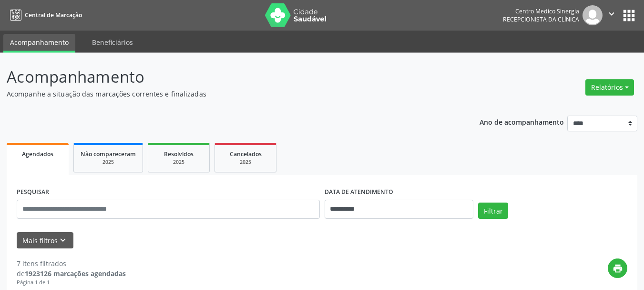 The width and height of the screenshot is (644, 290). I want to click on label: PESQUISAR, so click(33, 192).